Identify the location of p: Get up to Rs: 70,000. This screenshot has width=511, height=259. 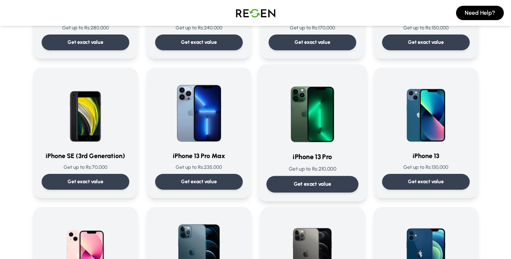
(85, 167).